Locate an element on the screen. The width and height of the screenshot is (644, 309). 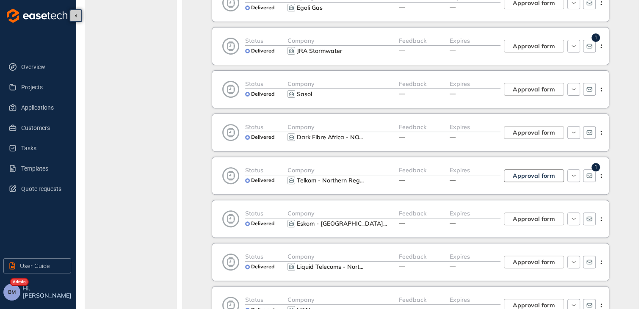
span: Liquid Telecoms - Nort is located at coordinates (328, 266).